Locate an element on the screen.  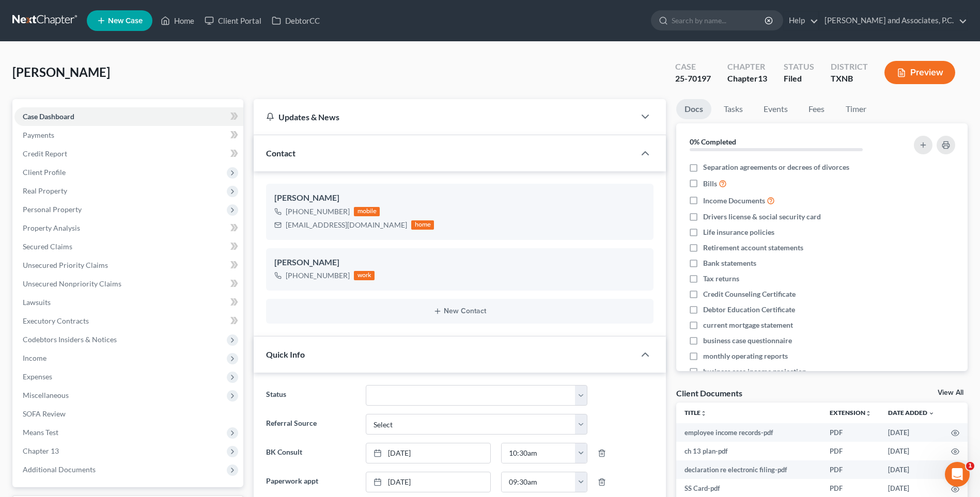
span: Client Profile is located at coordinates (44, 172).